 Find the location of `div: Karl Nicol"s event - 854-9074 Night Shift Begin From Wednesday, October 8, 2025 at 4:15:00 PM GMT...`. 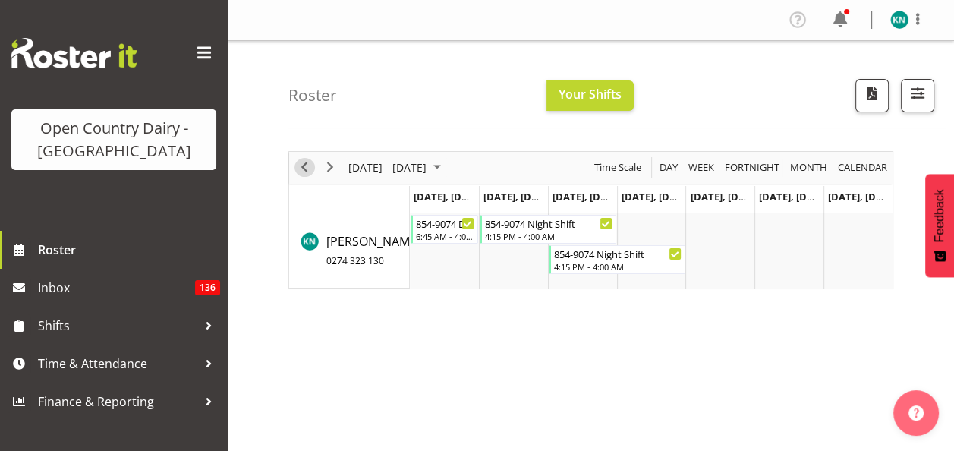

div: Karl Nicol"s event - 854-9074 Night Shift Begin From Wednesday, October 8, 2025 at 4:15:00 PM GMT... is located at coordinates (617, 259).